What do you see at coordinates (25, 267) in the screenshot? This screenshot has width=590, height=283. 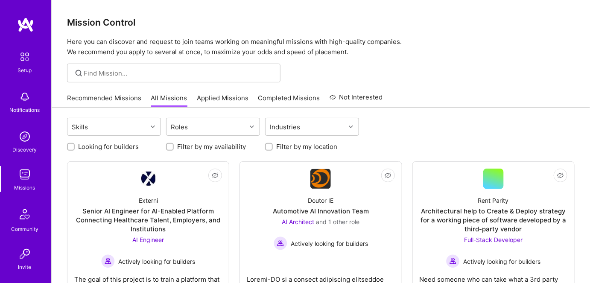 I see `div: Invite` at bounding box center [25, 267].